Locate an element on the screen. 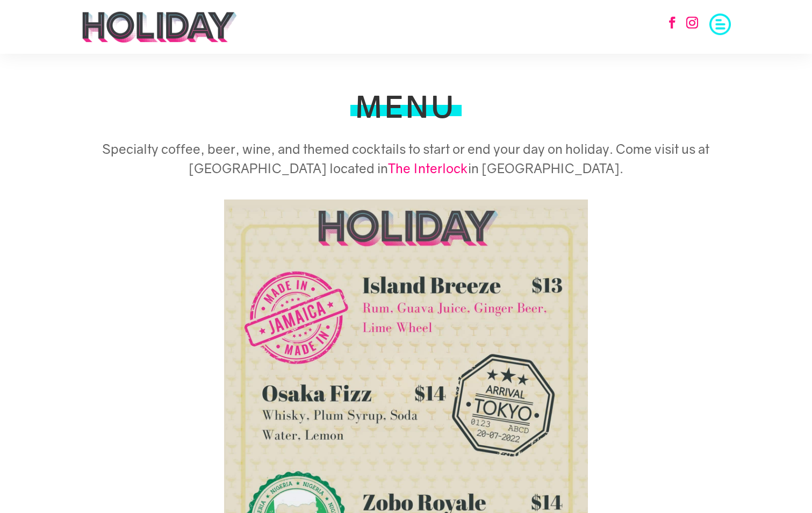  h5: Specialty coffee, beer, wine, and themed cocktails to start or end your day on holiday. Come visi... is located at coordinates (406, 162).